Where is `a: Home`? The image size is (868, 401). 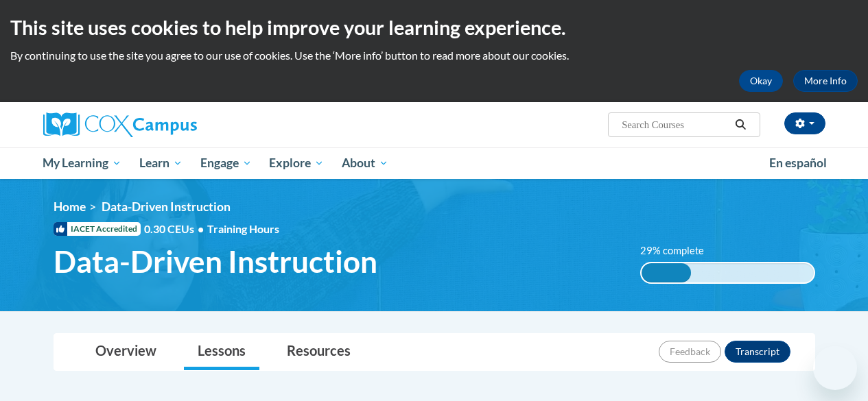 a: Home is located at coordinates (70, 206).